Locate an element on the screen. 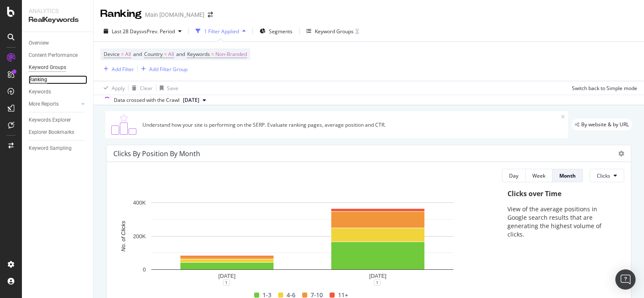 The width and height of the screenshot is (644, 298). span: Last 28 Days is located at coordinates (126, 31).